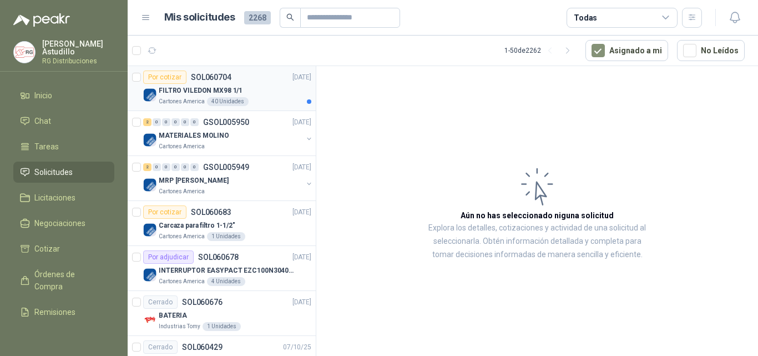  I want to click on div: 40 Unidades, so click(228, 102).